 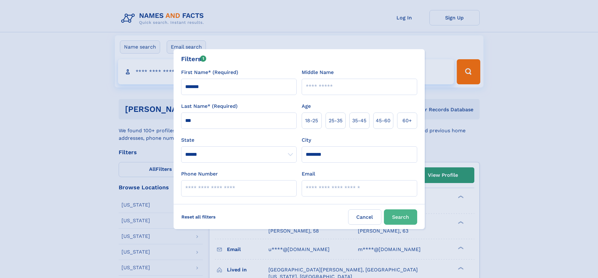 I want to click on span: 25‑35, so click(x=336, y=121).